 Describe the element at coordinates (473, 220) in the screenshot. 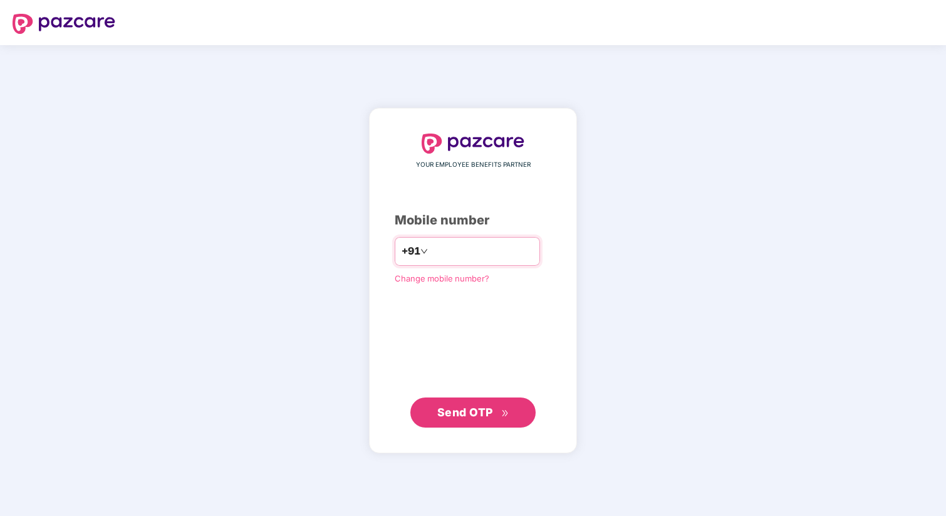

I see `div: Mobile number` at that location.